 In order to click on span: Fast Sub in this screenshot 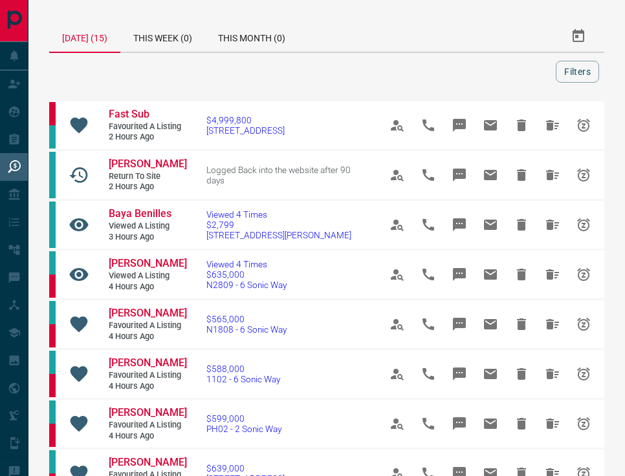, I will do `click(129, 114)`.